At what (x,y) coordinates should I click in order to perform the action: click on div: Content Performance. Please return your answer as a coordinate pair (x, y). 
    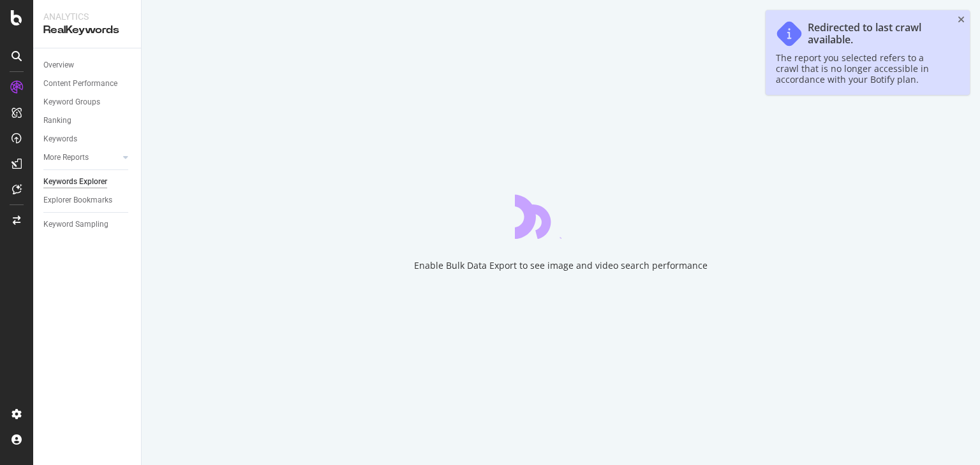
    Looking at the image, I should click on (81, 83).